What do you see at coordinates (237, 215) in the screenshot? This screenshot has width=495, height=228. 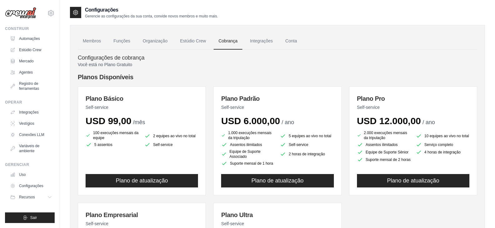 I see `font: Plano Ultra` at bounding box center [237, 215].